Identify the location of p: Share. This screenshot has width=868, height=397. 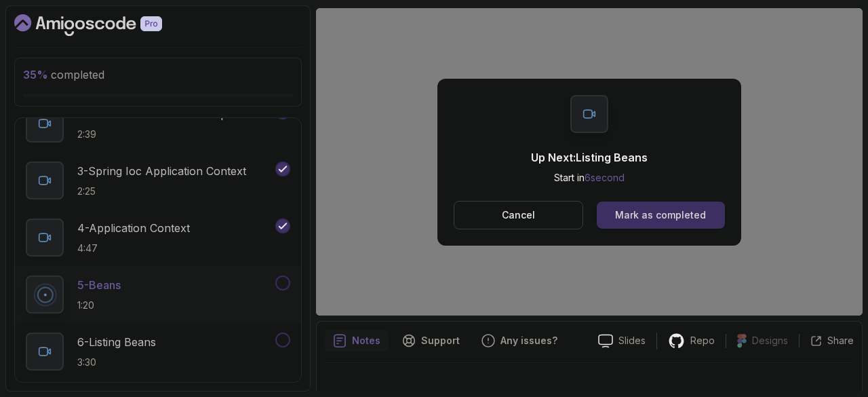
(840, 341).